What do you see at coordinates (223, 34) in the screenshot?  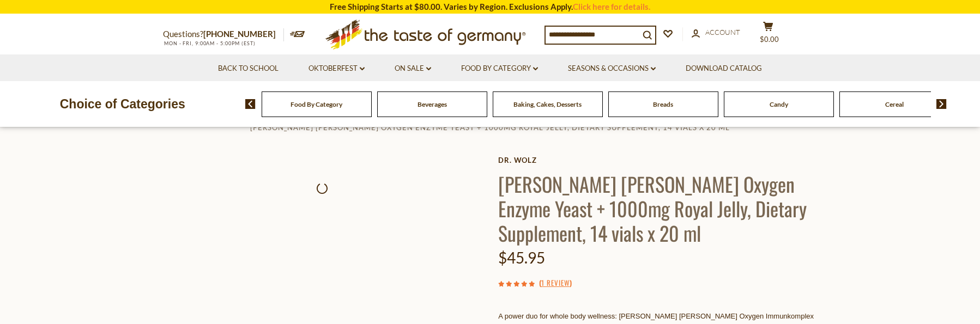 I see `p: Questions?` at bounding box center [223, 34].